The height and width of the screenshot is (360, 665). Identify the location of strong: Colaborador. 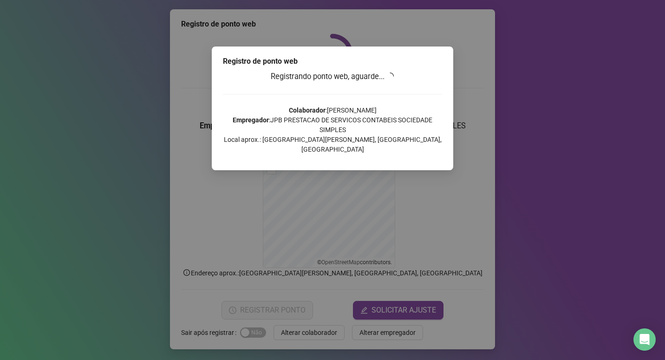
(307, 110).